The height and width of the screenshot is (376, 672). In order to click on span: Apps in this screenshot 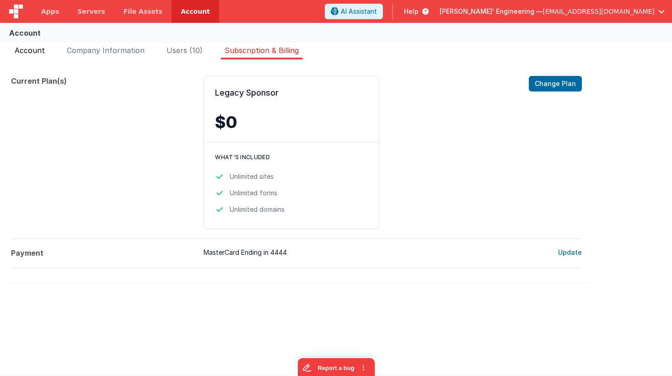, I will do `click(50, 11)`.